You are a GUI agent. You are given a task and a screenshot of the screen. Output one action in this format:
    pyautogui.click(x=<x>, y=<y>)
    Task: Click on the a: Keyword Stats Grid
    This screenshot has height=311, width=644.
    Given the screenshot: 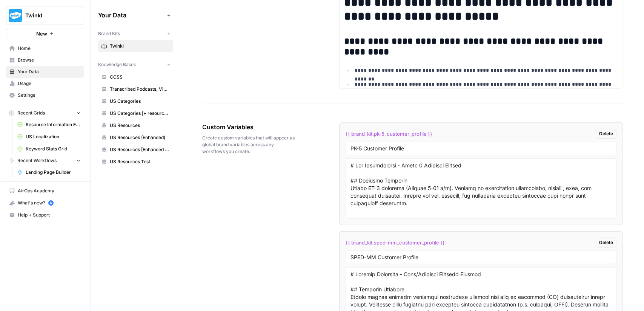 What is the action you would take?
    pyautogui.click(x=49, y=149)
    